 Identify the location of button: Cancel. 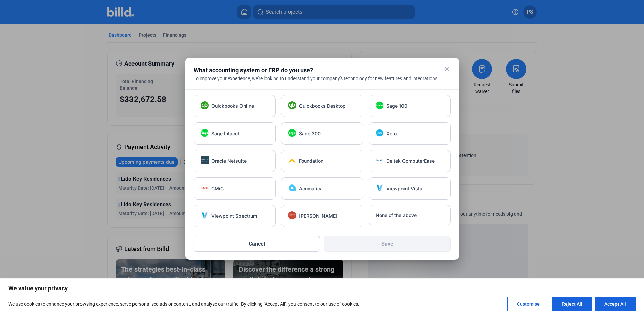
(257, 244).